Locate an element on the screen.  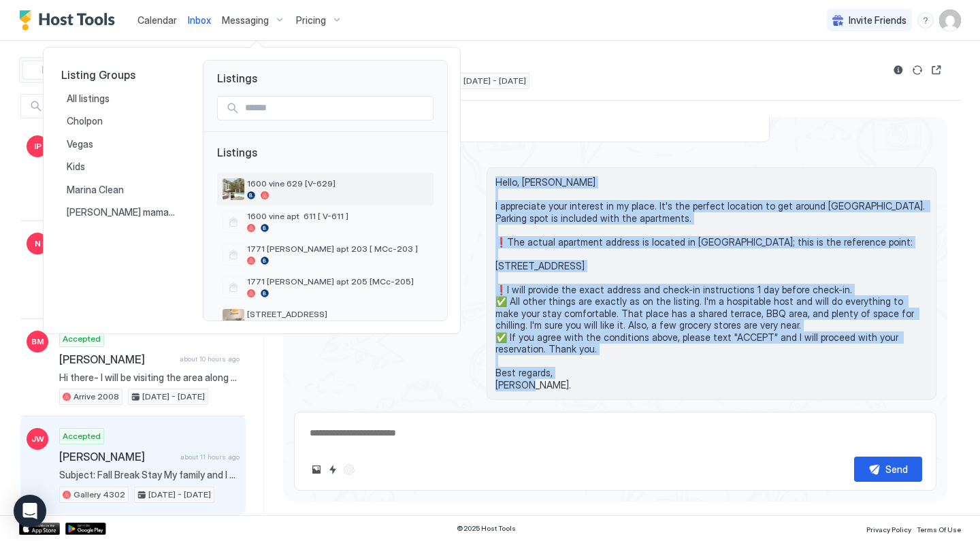
span: Listing Groups is located at coordinates (121, 75).